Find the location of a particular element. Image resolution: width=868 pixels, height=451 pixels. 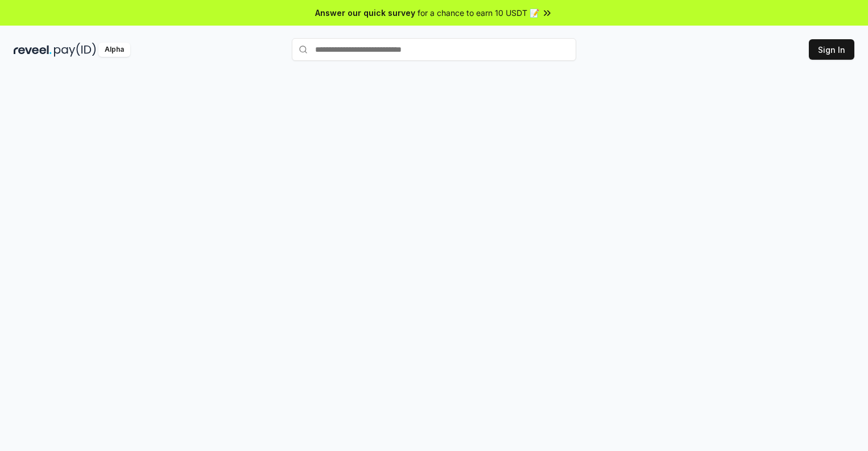

button: Sign In is located at coordinates (831, 49).